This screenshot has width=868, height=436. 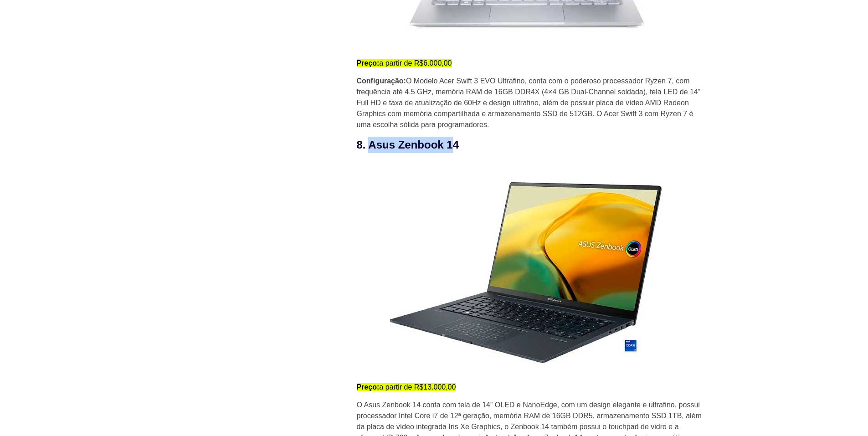 What do you see at coordinates (404, 63) in the screenshot?
I see `mark: a partir de R$6.000,00` at bounding box center [404, 63].